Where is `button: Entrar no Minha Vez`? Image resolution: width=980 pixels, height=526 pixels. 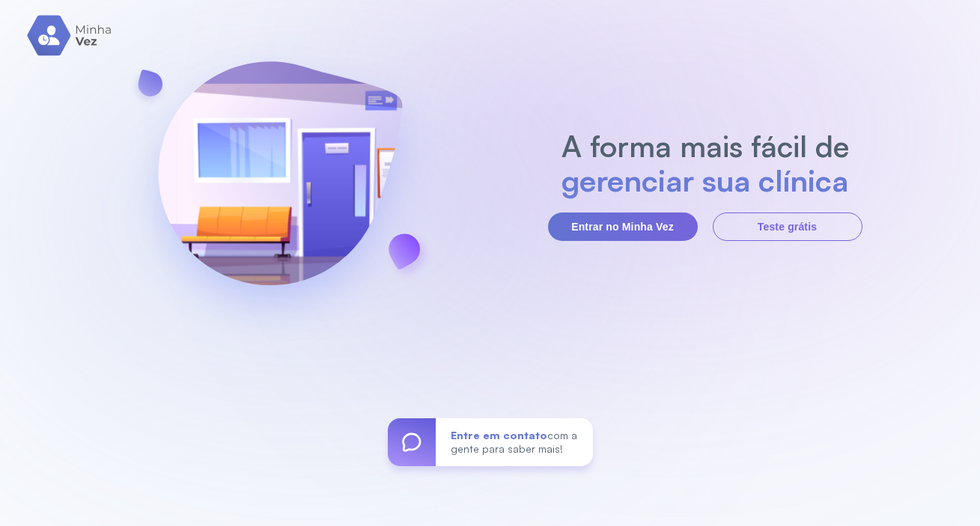 button: Entrar no Minha Vez is located at coordinates (623, 227).